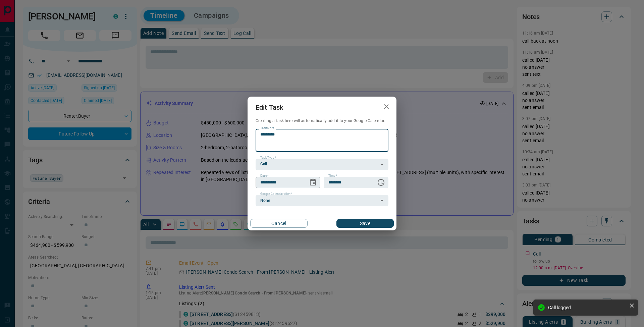  Describe the element at coordinates (279, 223) in the screenshot. I see `button: Cancel` at that location.